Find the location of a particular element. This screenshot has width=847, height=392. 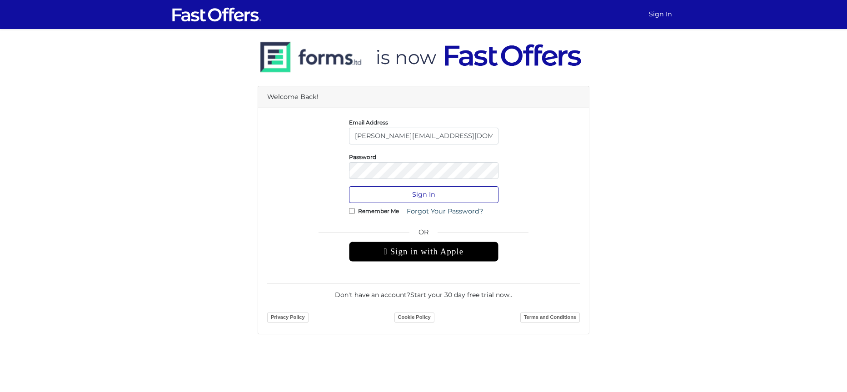

a: Privacy Policy is located at coordinates (288, 318).